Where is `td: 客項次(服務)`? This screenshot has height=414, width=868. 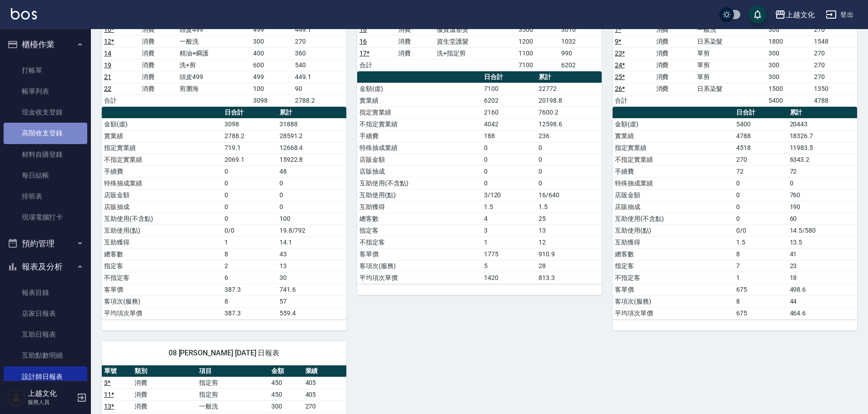 td: 客項次(服務) is located at coordinates (162, 302).